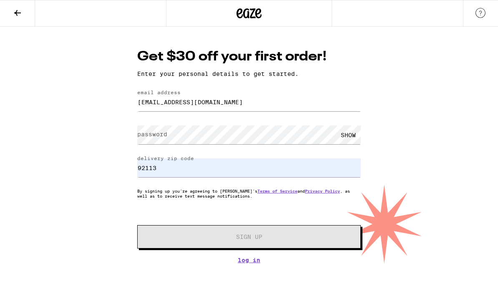 The width and height of the screenshot is (498, 296). What do you see at coordinates (249, 168) in the screenshot?
I see `input: delivery zip code` at bounding box center [249, 168].